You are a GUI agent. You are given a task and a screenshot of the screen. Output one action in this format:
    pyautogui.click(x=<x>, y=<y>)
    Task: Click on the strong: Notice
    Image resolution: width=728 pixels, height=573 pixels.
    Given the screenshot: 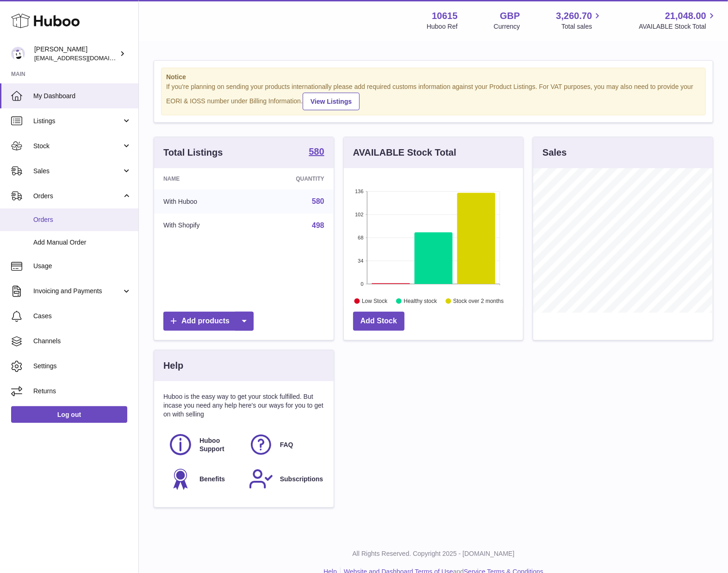 What is the action you would take?
    pyautogui.click(x=433, y=77)
    